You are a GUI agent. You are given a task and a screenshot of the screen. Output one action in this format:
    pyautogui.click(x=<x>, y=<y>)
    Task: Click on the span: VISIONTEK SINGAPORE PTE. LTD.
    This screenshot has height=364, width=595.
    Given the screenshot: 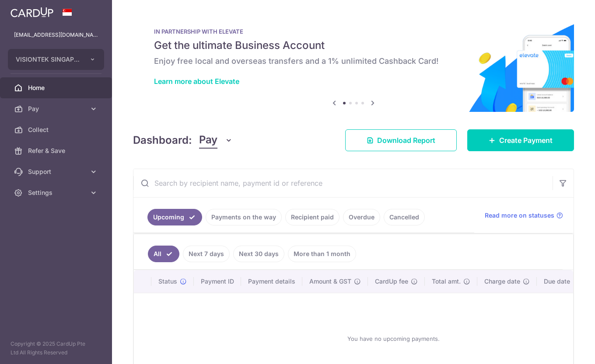 What is the action you would take?
    pyautogui.click(x=48, y=59)
    